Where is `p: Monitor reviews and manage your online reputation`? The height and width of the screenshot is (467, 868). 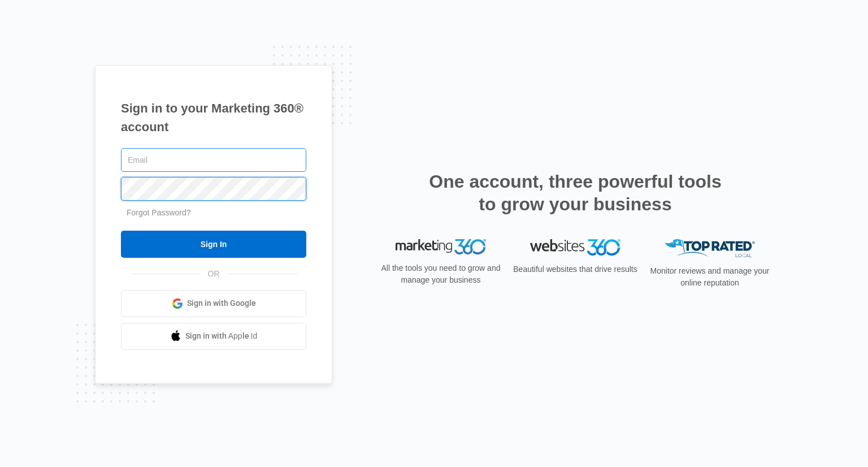
p: Monitor reviews and manage your online reputation is located at coordinates (710, 277).